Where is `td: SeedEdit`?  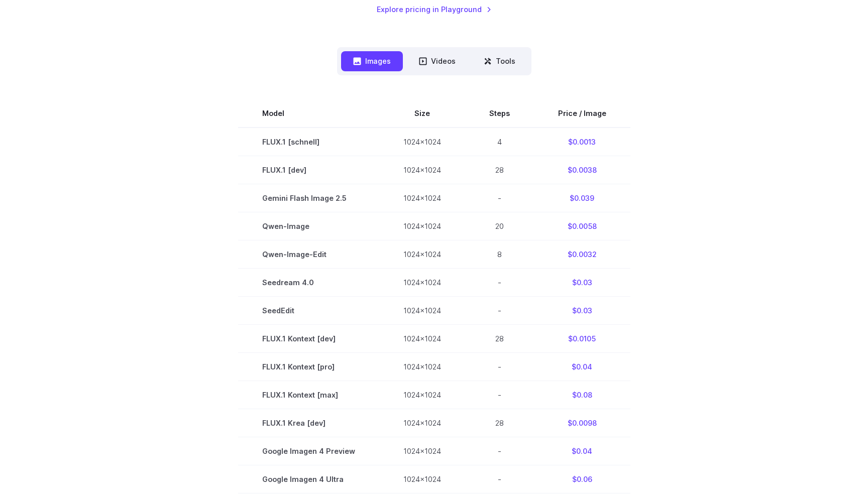 td: SeedEdit is located at coordinates (309, 310).